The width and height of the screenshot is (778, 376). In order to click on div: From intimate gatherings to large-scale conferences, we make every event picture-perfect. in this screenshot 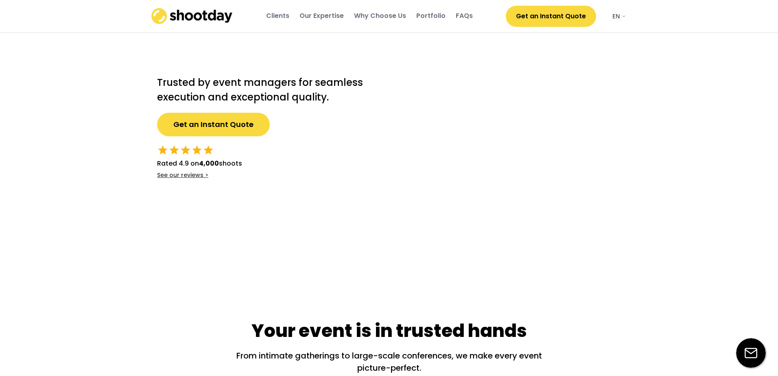, I will do `click(389, 362)`.